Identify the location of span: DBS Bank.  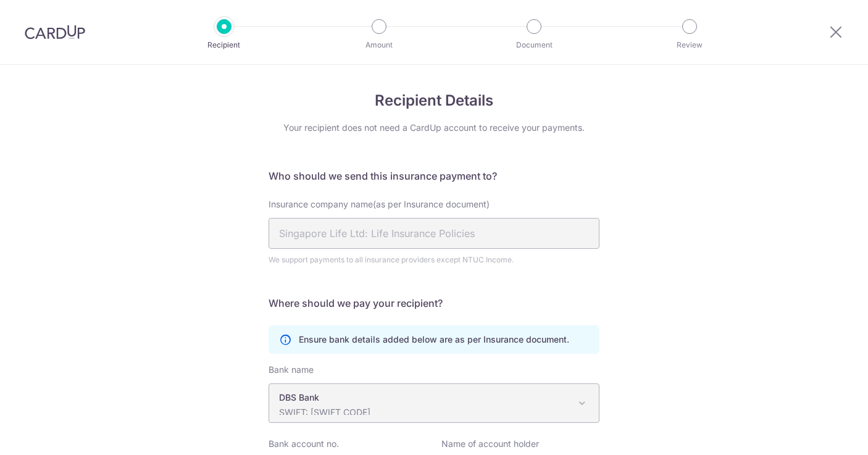
(434, 403).